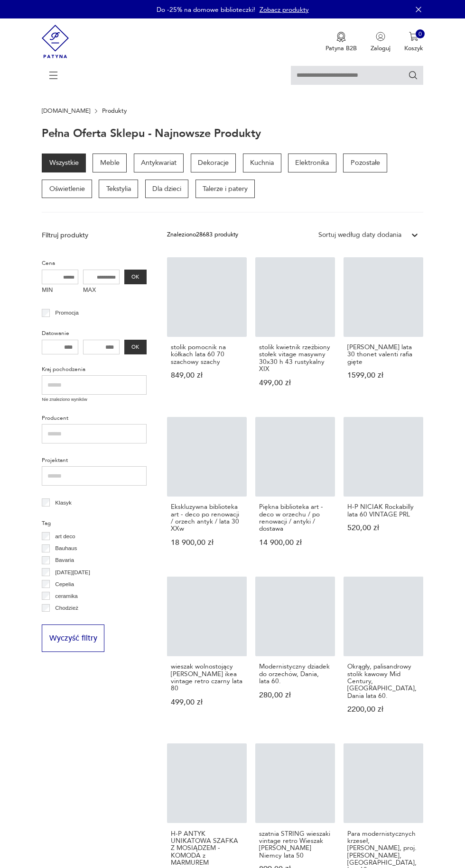 The image size is (465, 868). Describe the element at coordinates (66, 313) in the screenshot. I see `p: Promocja` at that location.